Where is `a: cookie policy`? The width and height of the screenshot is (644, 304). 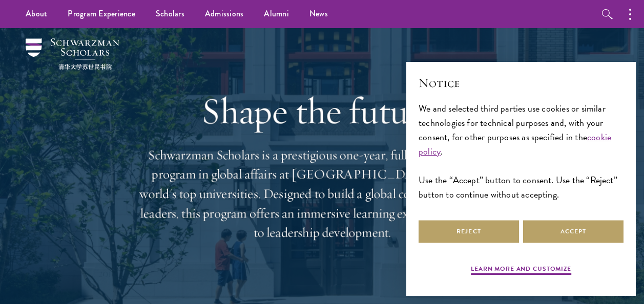 a: cookie policy is located at coordinates (515, 144).